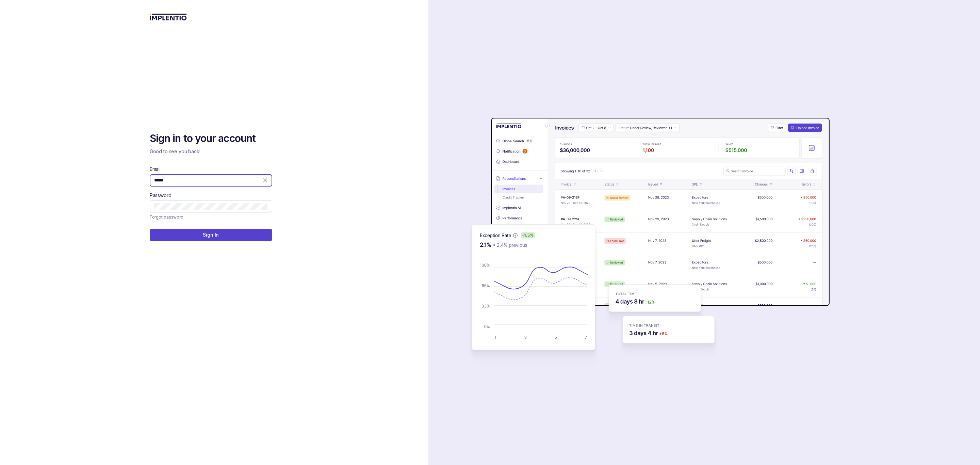 This screenshot has width=980, height=465. I want to click on img: signin-background.svg, so click(640, 232).